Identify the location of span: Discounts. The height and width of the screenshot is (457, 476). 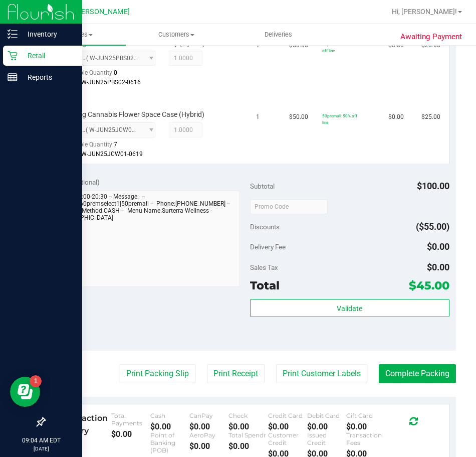
(264, 227).